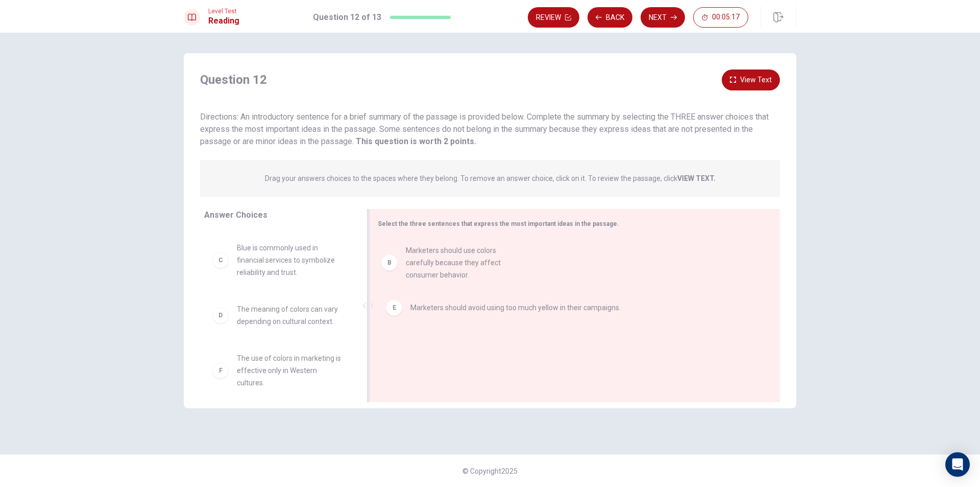 This screenshot has width=980, height=487. I want to click on strong: This question is worth 2 points., so click(415, 141).